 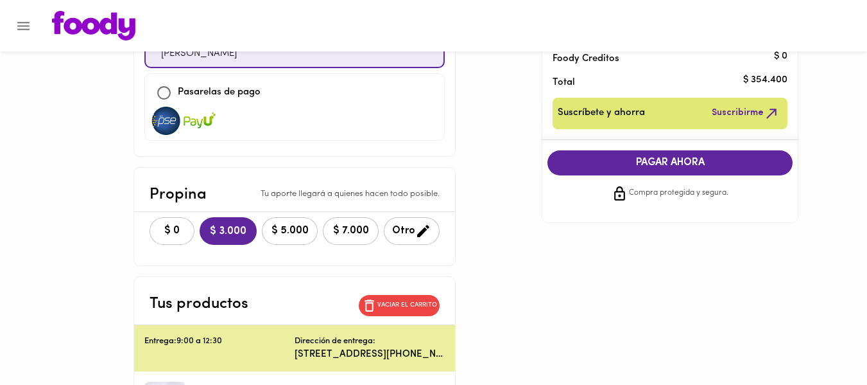 What do you see at coordinates (412, 231) in the screenshot?
I see `span: Otro` at bounding box center [412, 231].